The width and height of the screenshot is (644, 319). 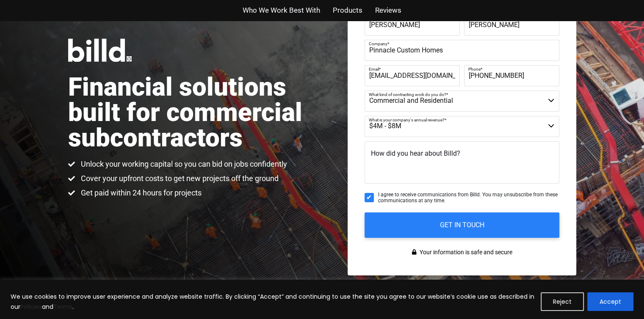 What do you see at coordinates (183, 165) in the screenshot?
I see `span: Unlock your working capital so you can bid on jobs confidently` at bounding box center [183, 165].